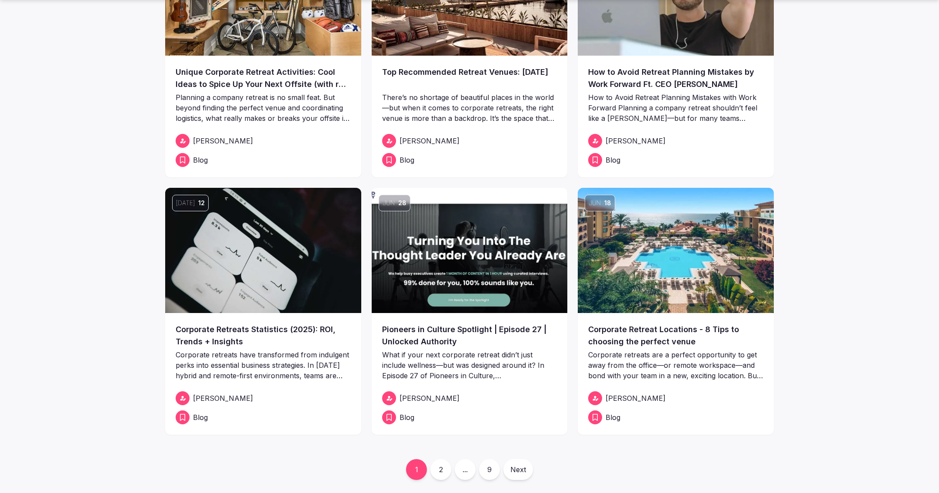 This screenshot has width=939, height=493. What do you see at coordinates (470, 108) in the screenshot?
I see `p: There’s no shortage of beautiful places in the world—but when it comes to corporate retreats, the...` at bounding box center [470, 108].